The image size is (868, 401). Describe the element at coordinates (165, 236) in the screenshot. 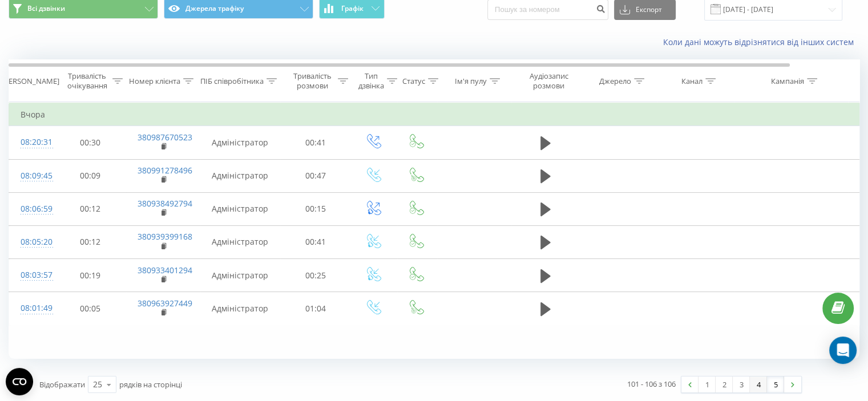

I see `a: 380939399168` at that location.